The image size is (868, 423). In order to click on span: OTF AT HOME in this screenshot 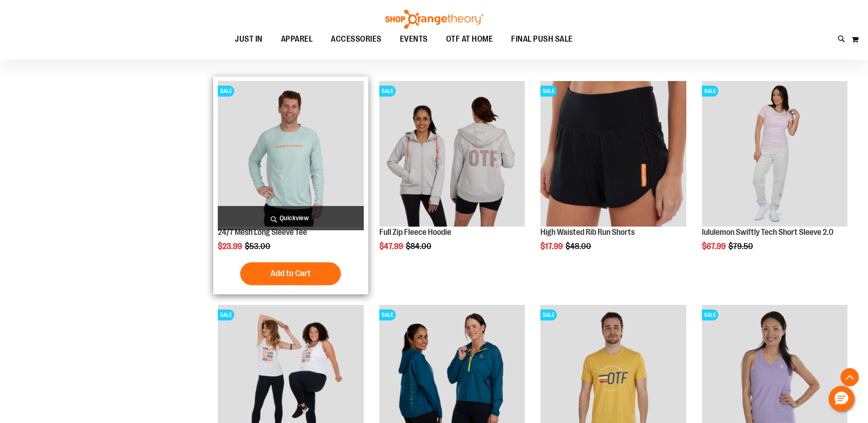, I will do `click(469, 39)`.